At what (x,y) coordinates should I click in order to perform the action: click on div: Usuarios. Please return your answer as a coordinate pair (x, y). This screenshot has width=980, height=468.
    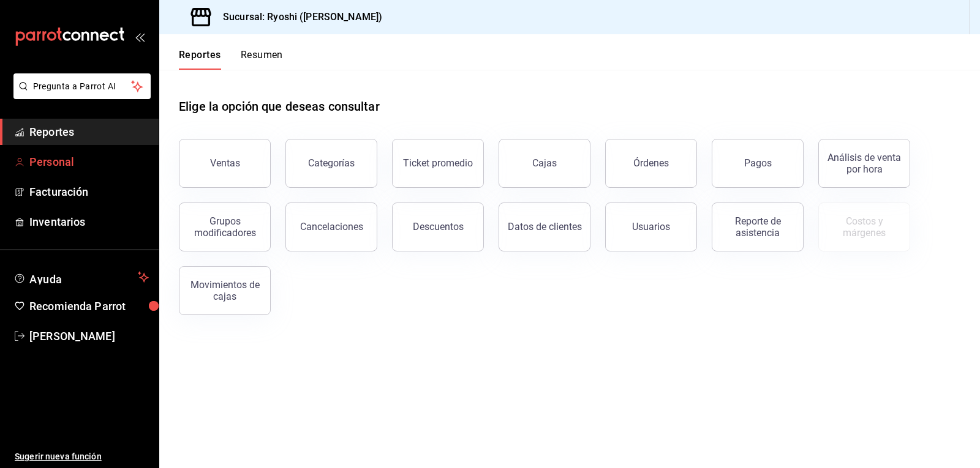
    Looking at the image, I should click on (651, 227).